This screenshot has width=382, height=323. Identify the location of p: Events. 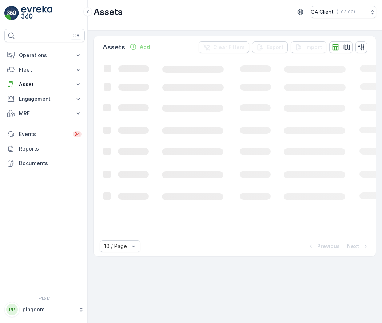
(44, 134).